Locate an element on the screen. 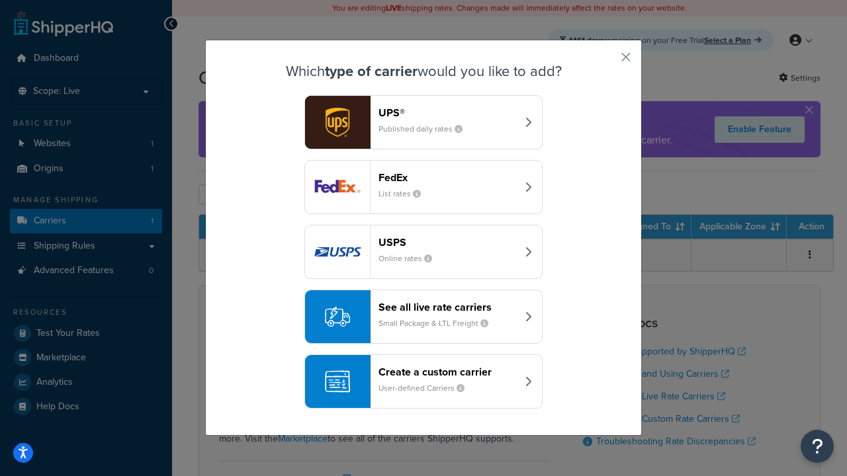 The width and height of the screenshot is (847, 476). header: FedEx is located at coordinates (447, 177).